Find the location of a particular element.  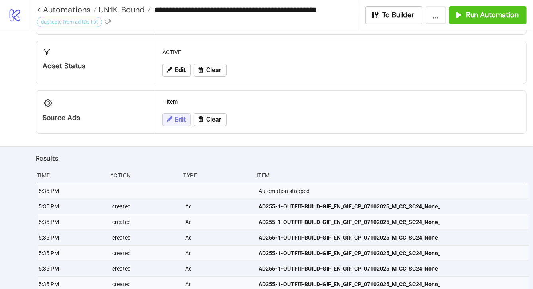

div: Time is located at coordinates (70, 175).